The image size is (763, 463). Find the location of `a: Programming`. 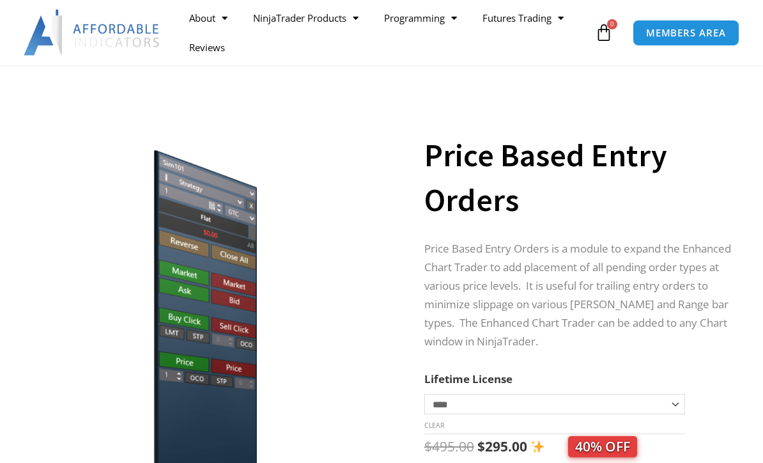

a: Programming is located at coordinates (420, 18).